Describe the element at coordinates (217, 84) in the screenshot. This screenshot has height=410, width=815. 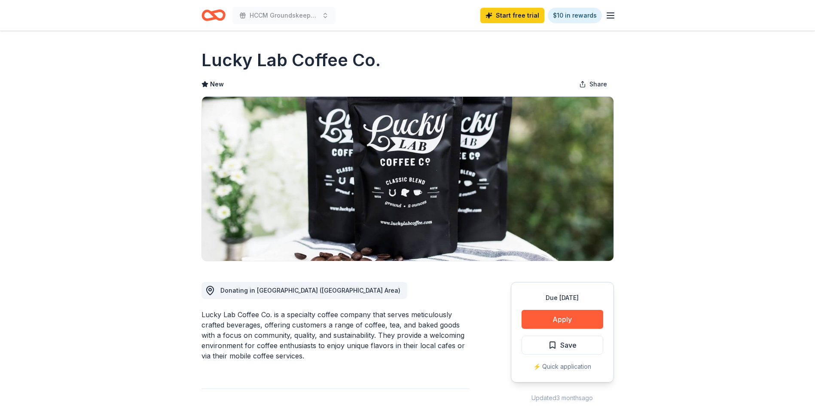
I see `span: New` at that location.